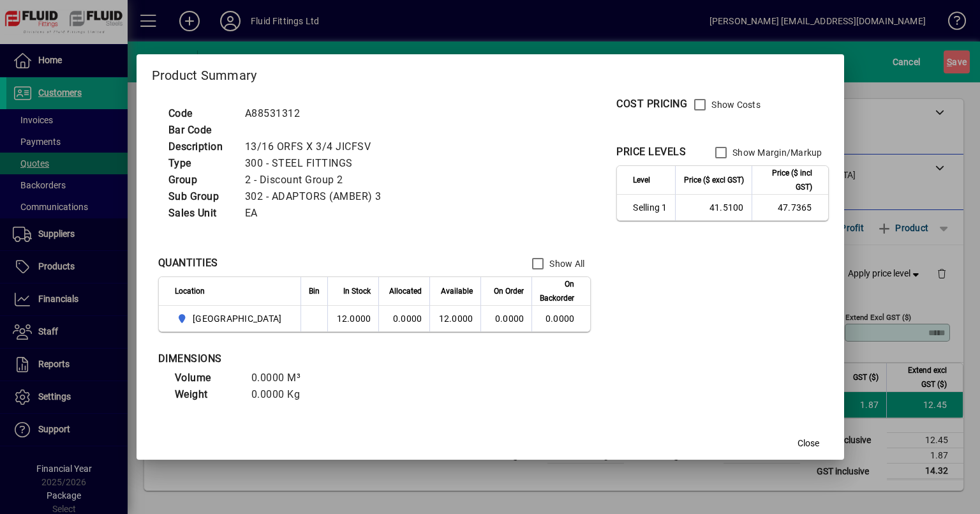  What do you see at coordinates (734, 105) in the screenshot?
I see `label: Show Costs` at bounding box center [734, 105].